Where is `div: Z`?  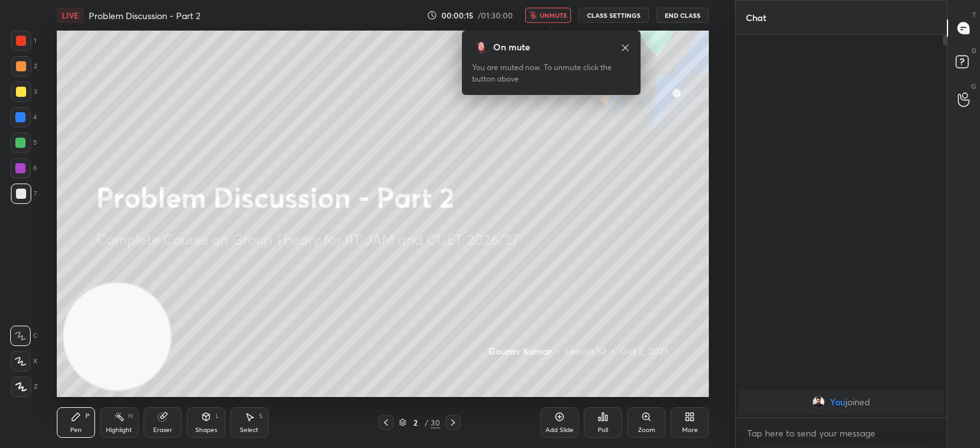 div: Z is located at coordinates (24, 387).